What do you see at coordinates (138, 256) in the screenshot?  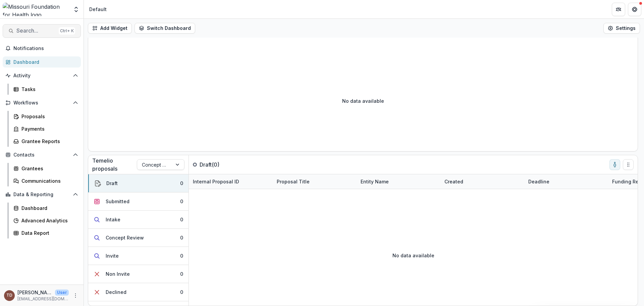 I see `button: Invite0` at bounding box center [138, 256].